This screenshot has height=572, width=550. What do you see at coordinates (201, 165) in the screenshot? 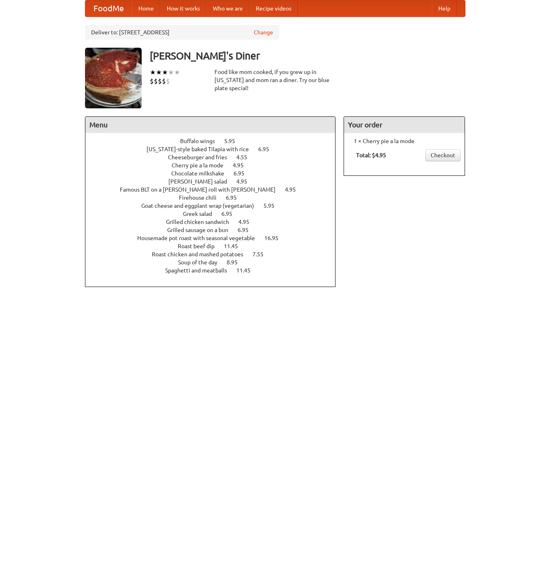
I see `span: Cherry pie a la mode` at bounding box center [201, 165].